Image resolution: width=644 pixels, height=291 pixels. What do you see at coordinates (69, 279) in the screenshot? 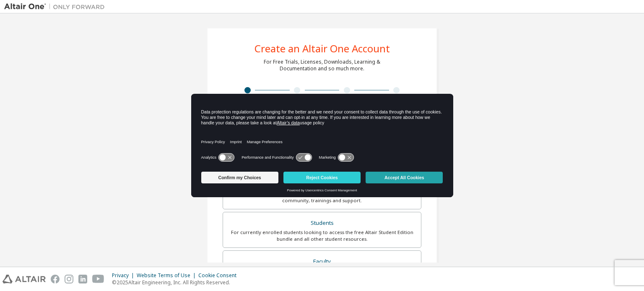
I see `img: instagram.svg` at bounding box center [69, 279].